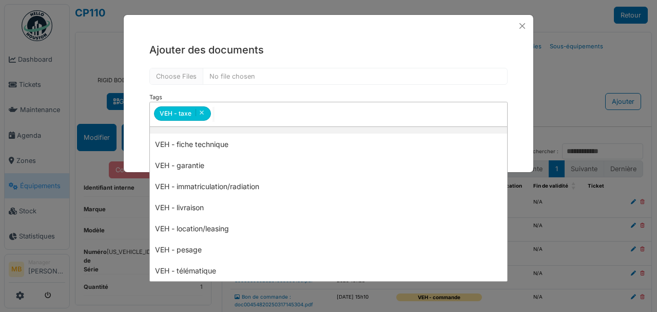 The width and height of the screenshot is (657, 312). I want to click on button: Remove item: '128', so click(201, 112).